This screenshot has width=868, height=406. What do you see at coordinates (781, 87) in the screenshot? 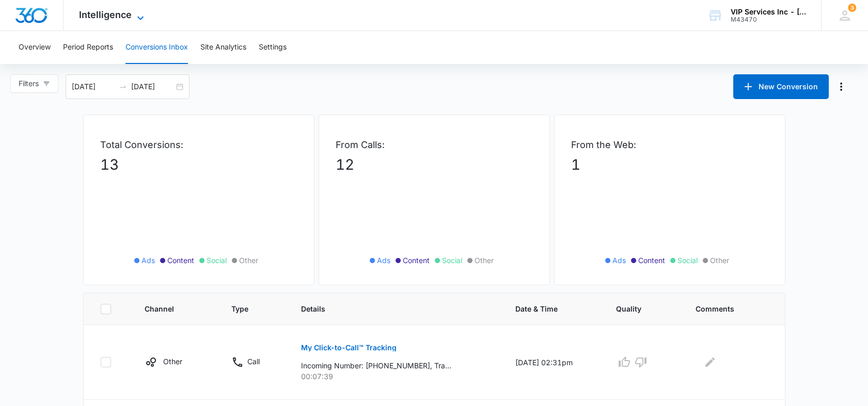
I see `button: New Conversion` at bounding box center [781, 87].